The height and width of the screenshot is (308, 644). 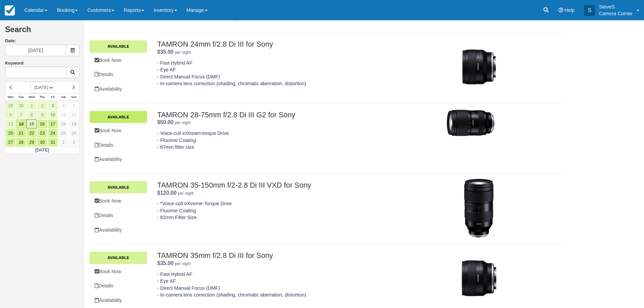 I want to click on h2: Search, so click(x=42, y=32).